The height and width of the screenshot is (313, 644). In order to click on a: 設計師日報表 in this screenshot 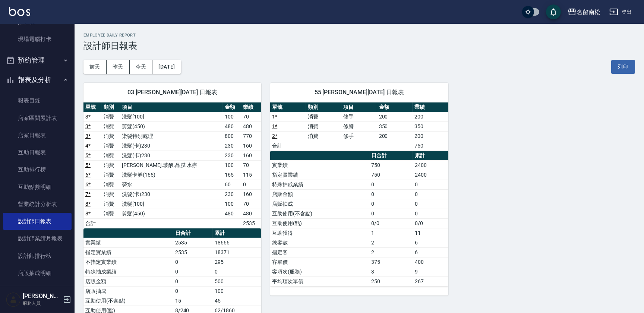, I will do `click(37, 221)`.